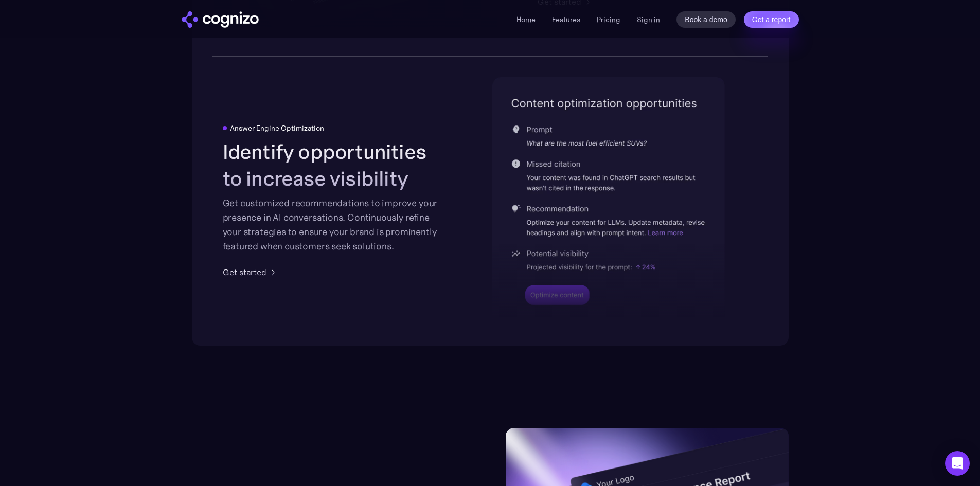 Image resolution: width=980 pixels, height=486 pixels. Describe the element at coordinates (277, 128) in the screenshot. I see `div: Answer Engine Optimization` at that location.